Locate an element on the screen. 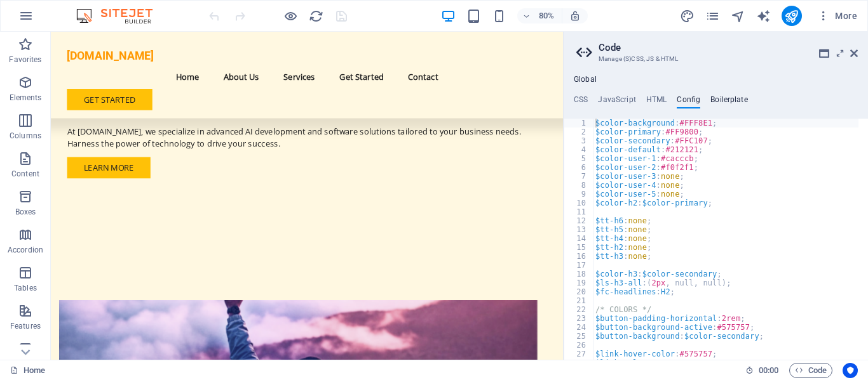 Image resolution: width=868 pixels, height=380 pixels. h4: JavaScript is located at coordinates (616, 102).